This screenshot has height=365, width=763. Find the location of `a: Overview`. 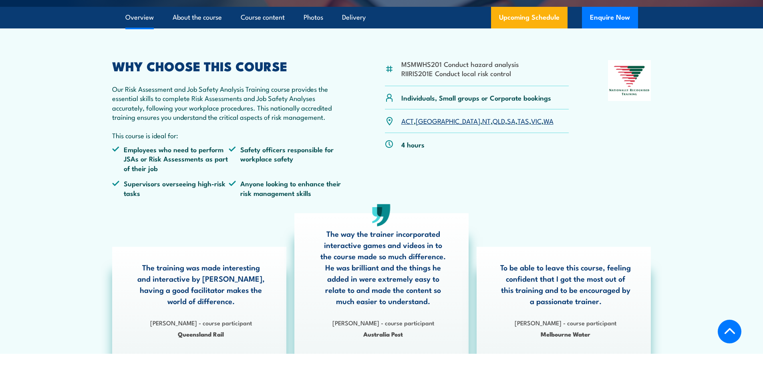

a: Overview is located at coordinates (139, 17).